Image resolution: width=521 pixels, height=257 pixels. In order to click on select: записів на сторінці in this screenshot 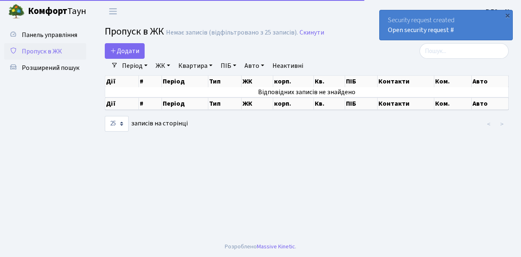, I will do `click(117, 124)`.